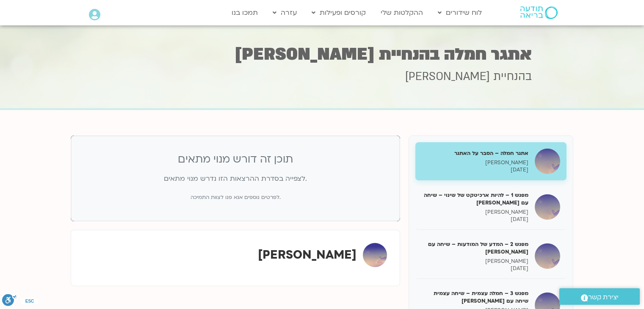  I want to click on img: טארה בראך, so click(375, 255).